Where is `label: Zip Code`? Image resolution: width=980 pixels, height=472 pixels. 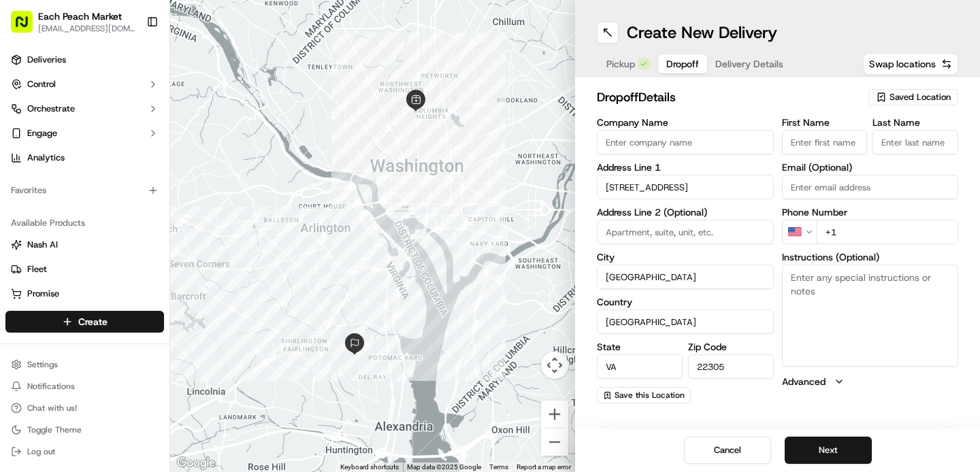
label: Zip Code is located at coordinates (731, 347).